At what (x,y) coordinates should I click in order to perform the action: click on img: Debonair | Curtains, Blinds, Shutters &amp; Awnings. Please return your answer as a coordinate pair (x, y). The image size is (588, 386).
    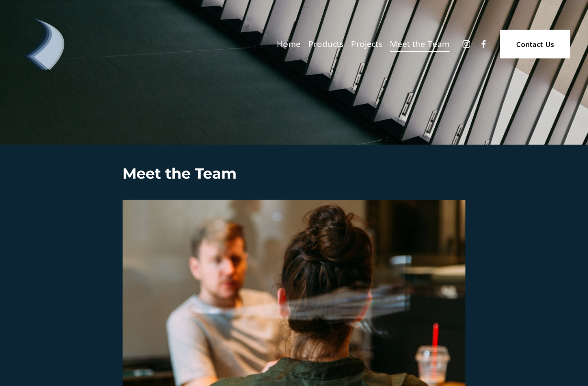
    Looking at the image, I should click on (44, 44).